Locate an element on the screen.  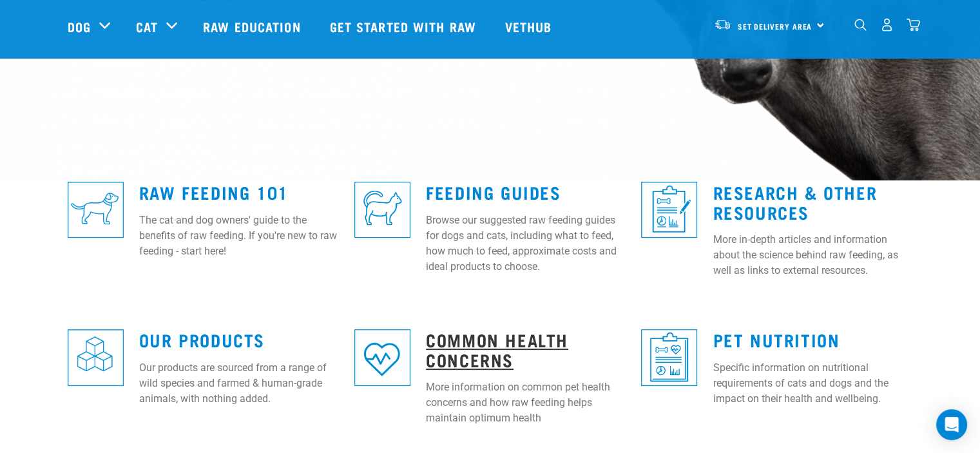
a: Get started with Raw is located at coordinates (404, 26).